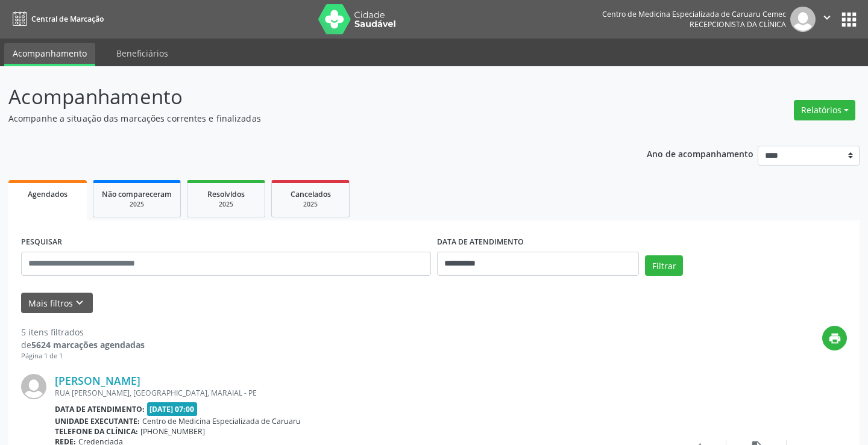 The height and width of the screenshot is (445, 868). Describe the element at coordinates (67, 18) in the screenshot. I see `span: Central de Marcação` at that location.